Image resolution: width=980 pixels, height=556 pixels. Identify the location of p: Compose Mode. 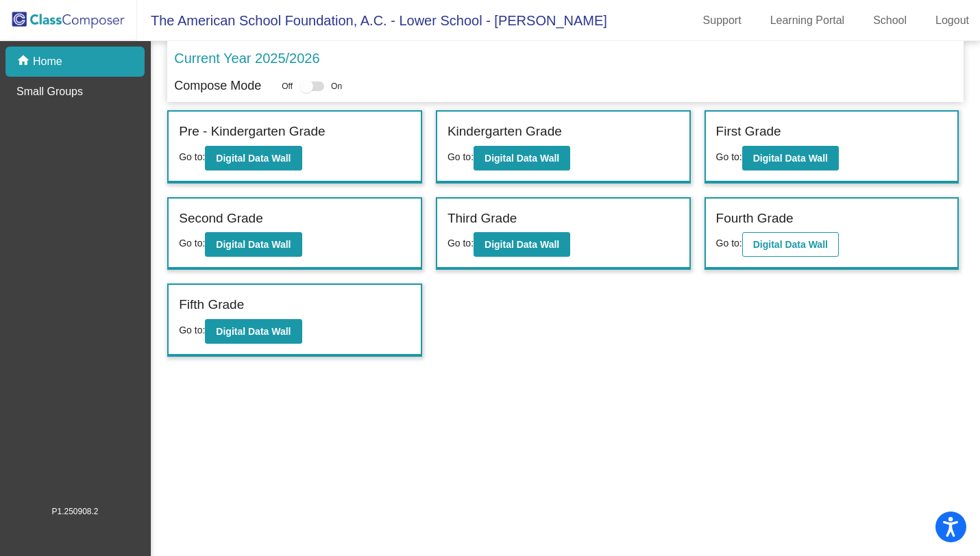
(218, 86).